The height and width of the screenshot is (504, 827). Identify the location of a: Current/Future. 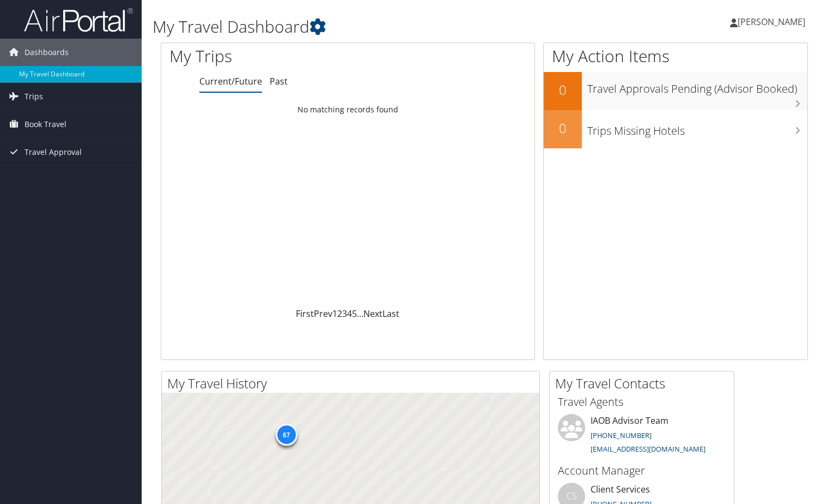
(230, 81).